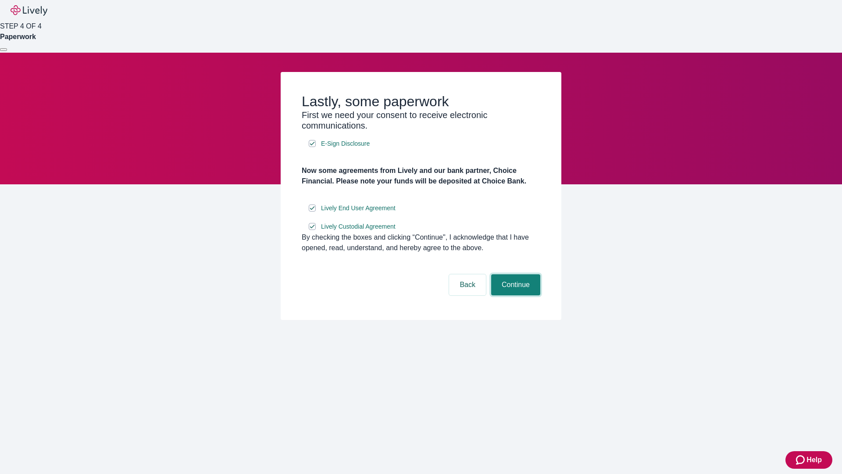 This screenshot has height=474, width=842. I want to click on span: Lively End User Agreement, so click(358, 208).